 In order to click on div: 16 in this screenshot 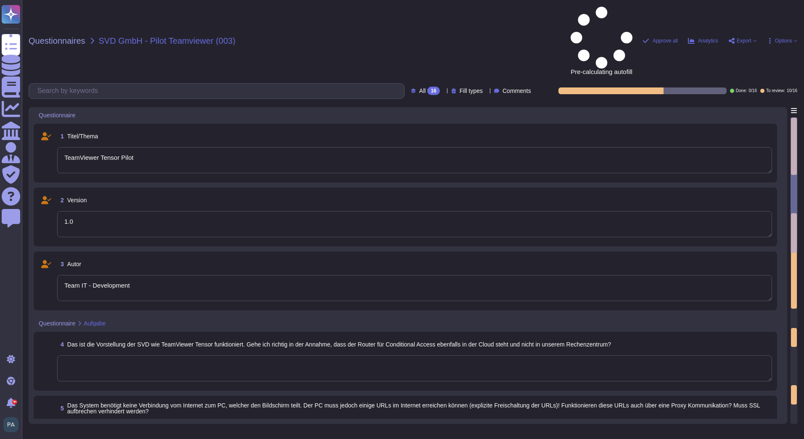, I will do `click(433, 91)`.